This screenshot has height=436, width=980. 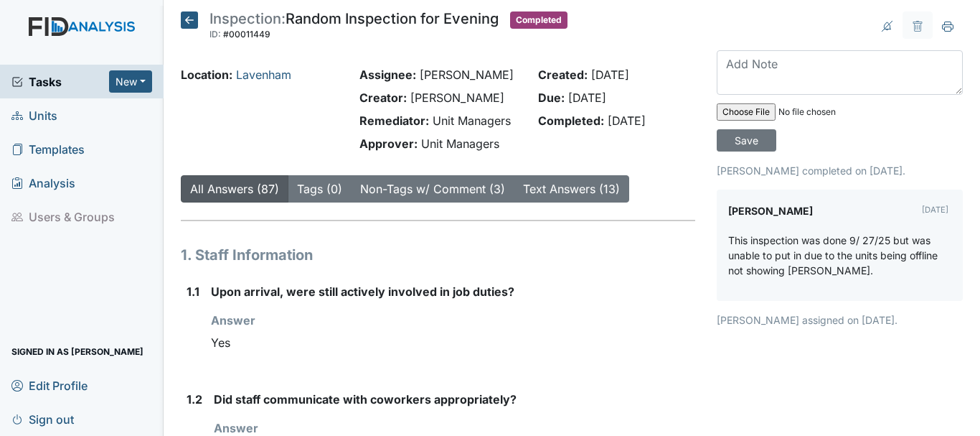 What do you see at coordinates (34, 115) in the screenshot?
I see `span: Units` at bounding box center [34, 115].